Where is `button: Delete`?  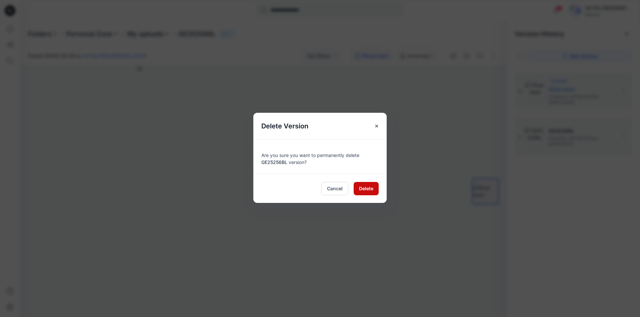 button: Delete is located at coordinates (366, 189).